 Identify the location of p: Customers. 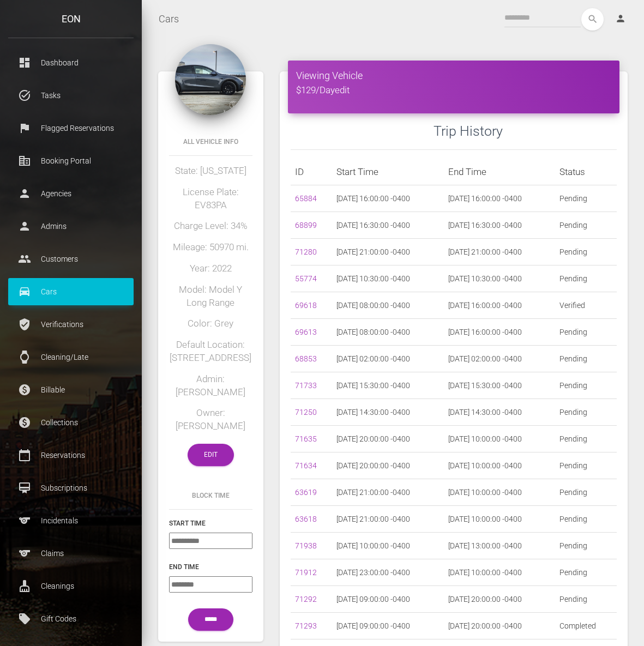
(71, 259).